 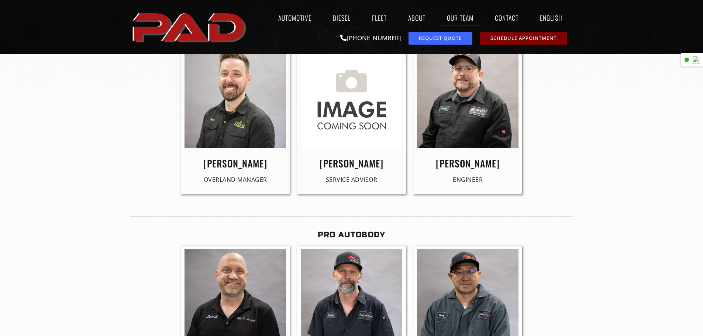 I want to click on a: Fleet, so click(x=379, y=18).